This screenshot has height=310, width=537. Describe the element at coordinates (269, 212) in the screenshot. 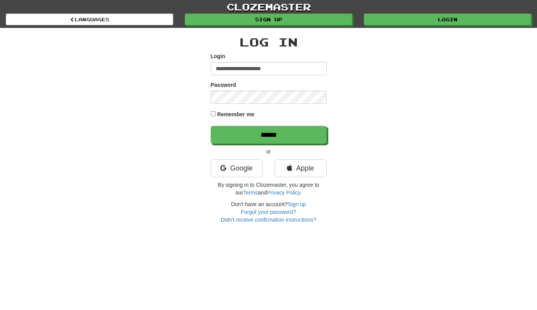

I see `div: Don't have an account?` at that location.